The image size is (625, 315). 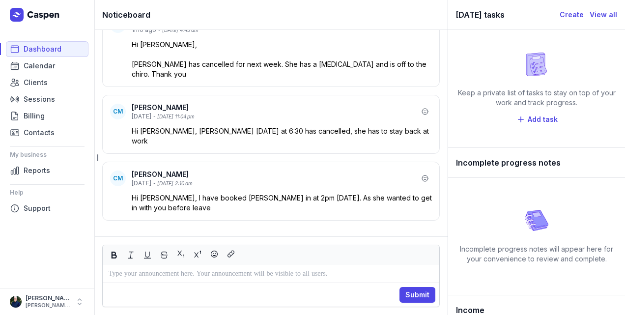 I want to click on div: 1mo ago, so click(x=144, y=30).